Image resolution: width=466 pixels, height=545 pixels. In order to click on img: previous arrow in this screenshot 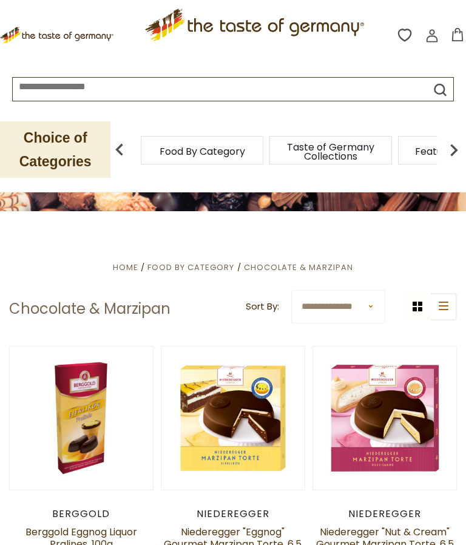, I will do `click(120, 150)`.